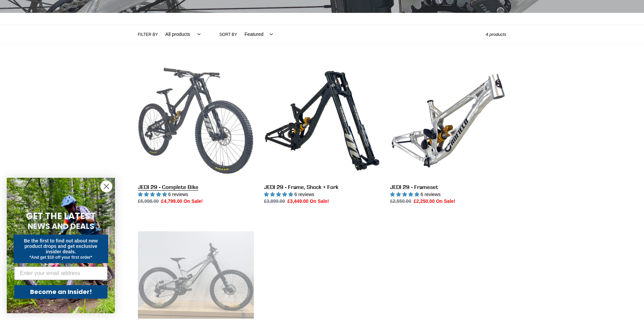  What do you see at coordinates (61, 292) in the screenshot?
I see `button: Become an Insider!` at bounding box center [61, 292].